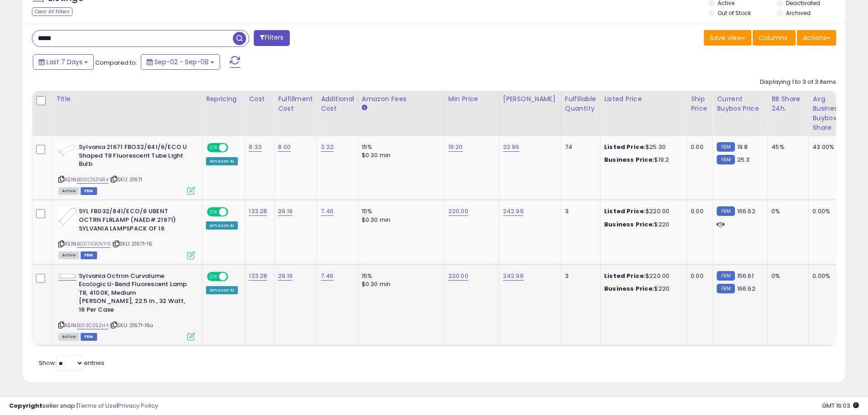  Describe the element at coordinates (740, 104) in the screenshot. I see `div: Current Buybox Price` at that location.